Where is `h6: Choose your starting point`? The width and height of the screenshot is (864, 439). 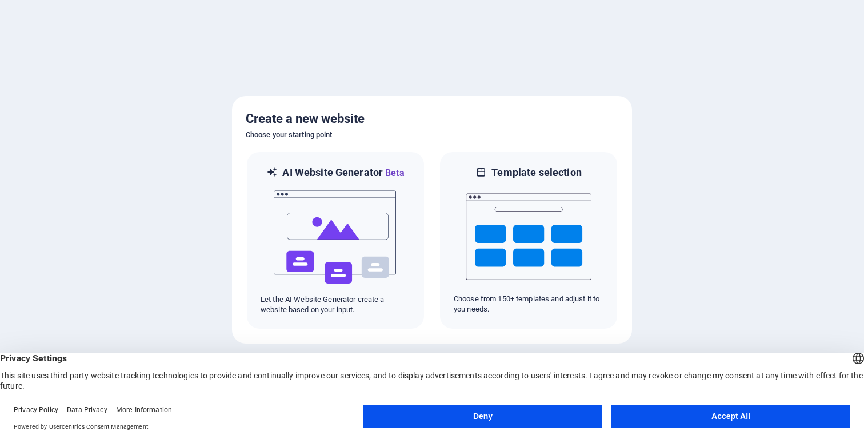 h6: Choose your starting point is located at coordinates (432, 135).